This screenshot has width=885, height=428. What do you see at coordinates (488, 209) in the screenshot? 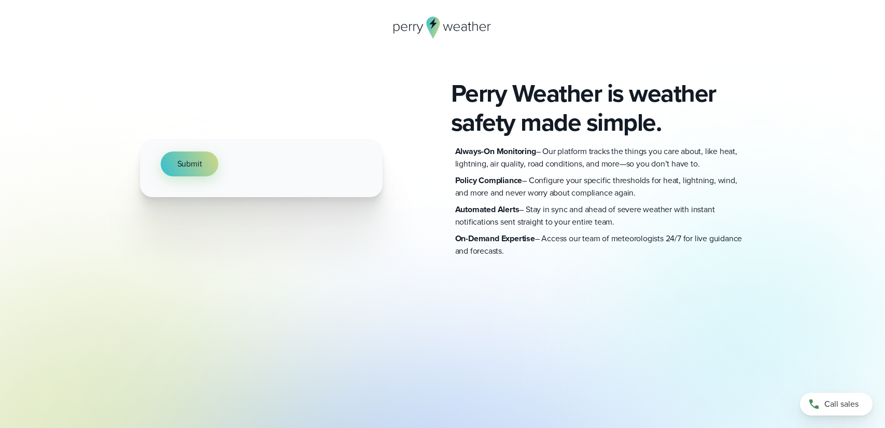
I see `strong: Automated Alerts` at bounding box center [488, 209].